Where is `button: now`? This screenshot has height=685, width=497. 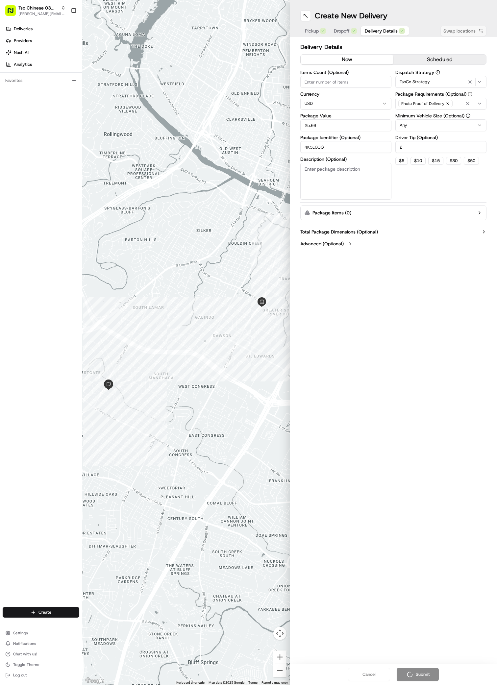 button: now is located at coordinates (347, 60).